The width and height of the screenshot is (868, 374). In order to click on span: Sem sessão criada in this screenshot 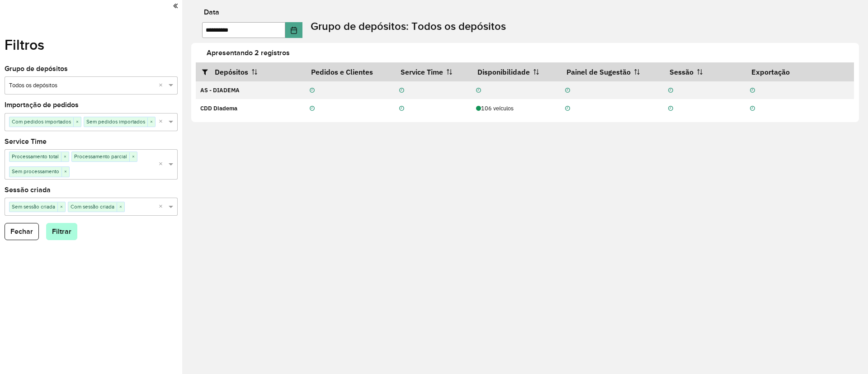, I will do `click(33, 207)`.